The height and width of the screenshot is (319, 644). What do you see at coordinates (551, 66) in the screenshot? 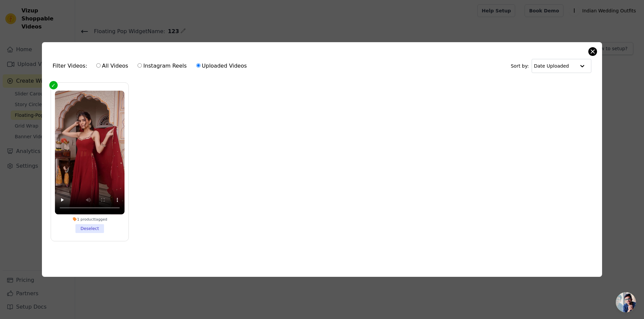
I see `div: Sort by:` at bounding box center [551, 66].